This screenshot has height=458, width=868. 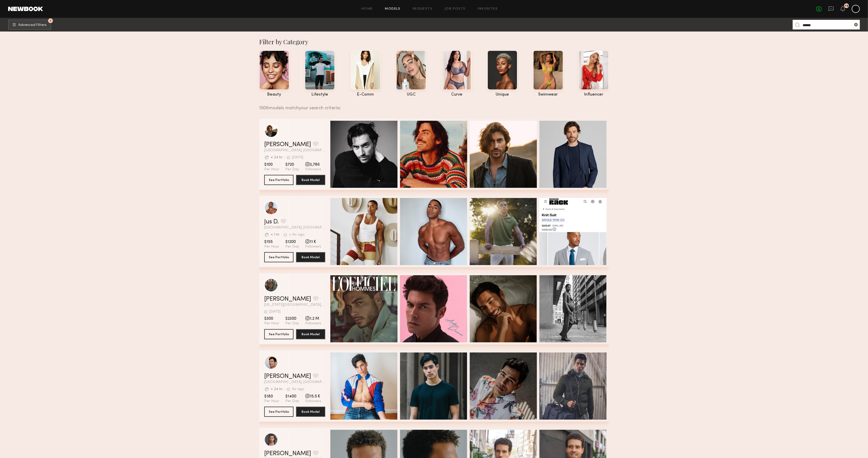 I want to click on span: $720, so click(x=292, y=165).